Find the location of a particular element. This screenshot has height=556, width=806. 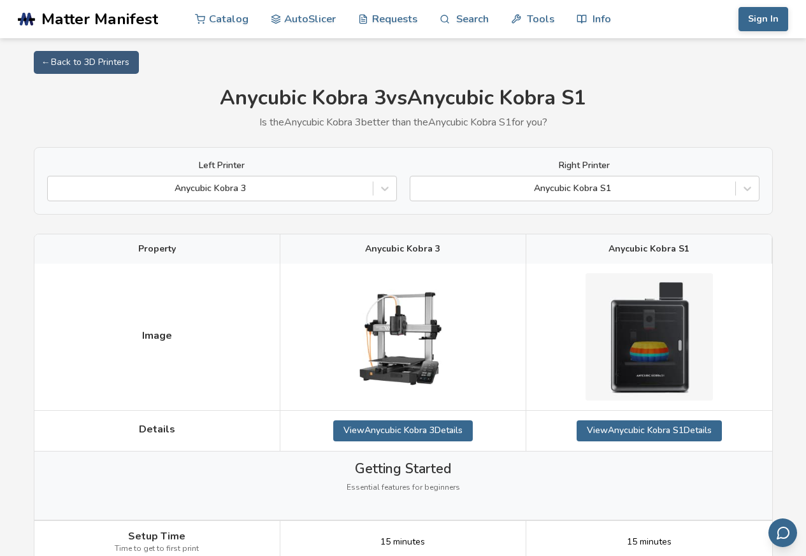

span: Getting Started is located at coordinates (403, 469).